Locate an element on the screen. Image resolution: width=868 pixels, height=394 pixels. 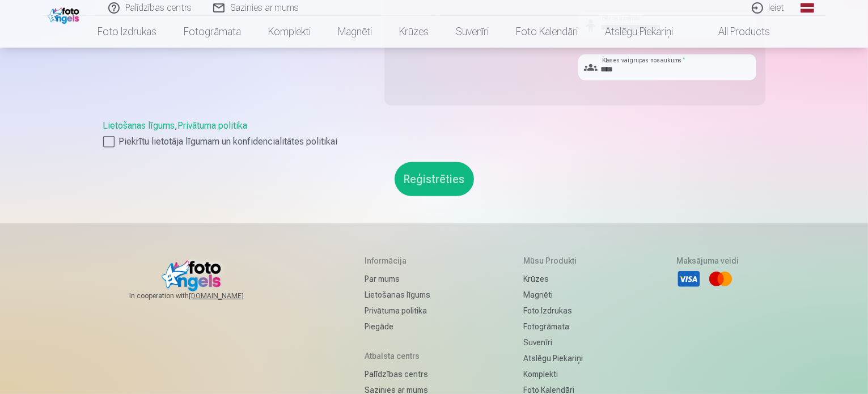
img: /fa1 is located at coordinates (65, 14).